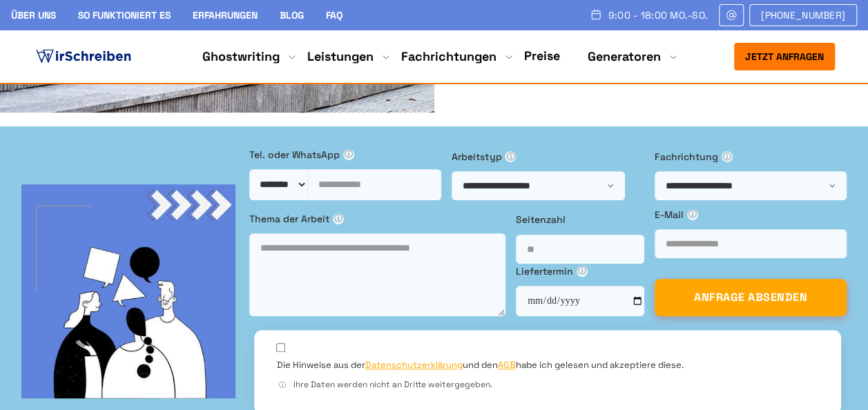 This screenshot has height=410, width=868. I want to click on span: 9:00 - 18:00 Mo.-So., so click(657, 15).